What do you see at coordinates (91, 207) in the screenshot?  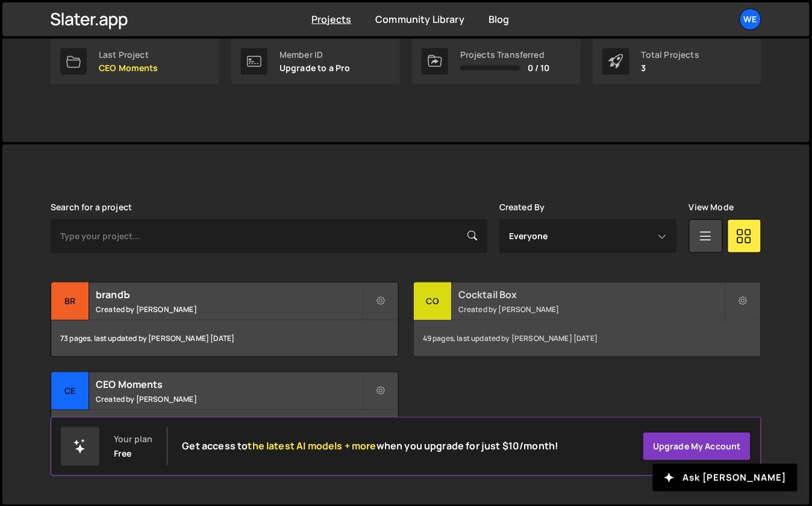 I see `label: Search for a project` at bounding box center [91, 207].